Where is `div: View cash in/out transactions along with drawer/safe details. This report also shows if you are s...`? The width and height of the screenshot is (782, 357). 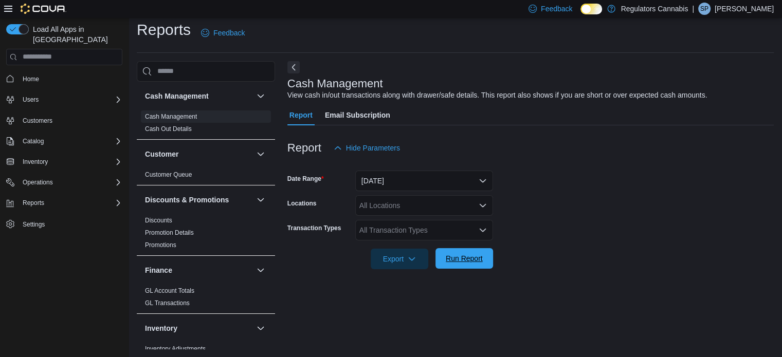 div: View cash in/out transactions along with drawer/safe details. This report also shows if you are s... is located at coordinates (497, 95).